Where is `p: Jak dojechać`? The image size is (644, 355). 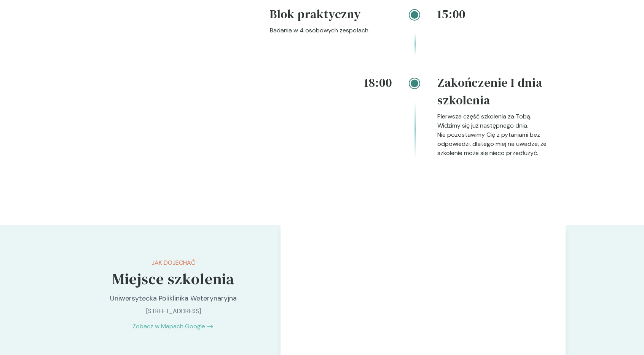 p: Jak dojechać is located at coordinates (173, 263).